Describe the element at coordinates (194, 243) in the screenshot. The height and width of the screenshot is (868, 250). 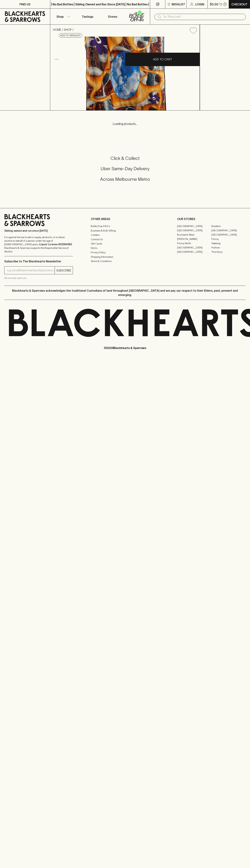
I see `a: Fitzroy North` at that location.